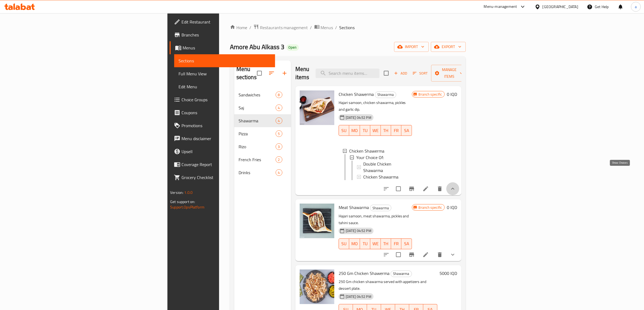  I want to click on div: Open, so click(292, 47).